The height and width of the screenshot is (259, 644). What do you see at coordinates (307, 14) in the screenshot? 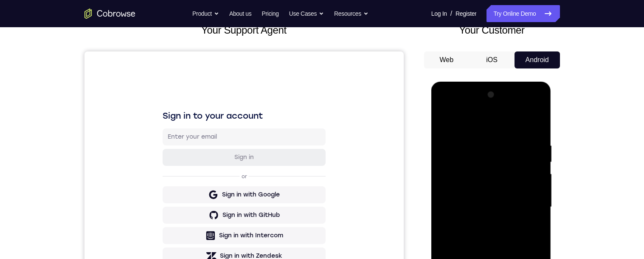
I see `button: Use Cases` at bounding box center [307, 14].